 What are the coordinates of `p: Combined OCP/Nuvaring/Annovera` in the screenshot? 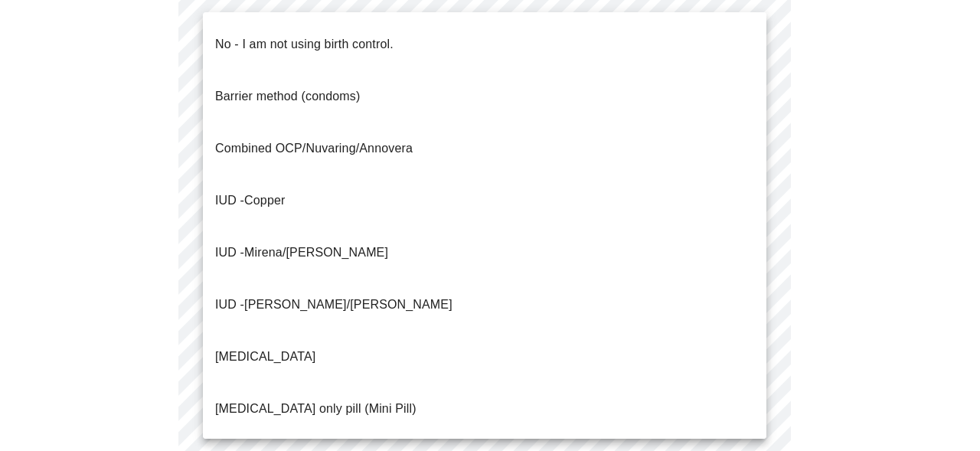 It's located at (314, 149).